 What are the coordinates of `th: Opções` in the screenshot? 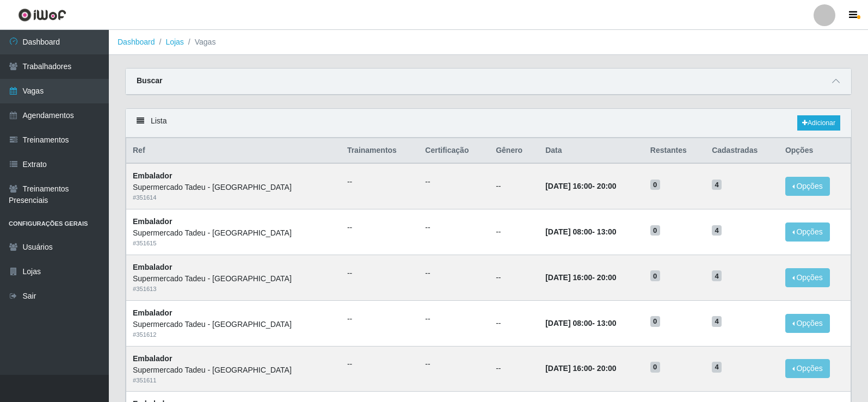 It's located at (815, 151).